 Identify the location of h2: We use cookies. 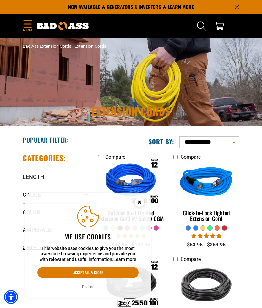
(88, 236).